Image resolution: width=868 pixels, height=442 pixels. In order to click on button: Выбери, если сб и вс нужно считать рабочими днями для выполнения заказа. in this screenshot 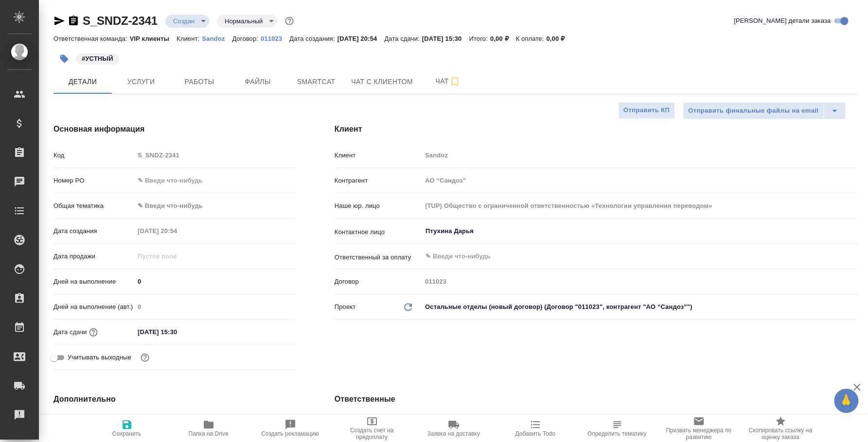, I will do `click(145, 358)`.